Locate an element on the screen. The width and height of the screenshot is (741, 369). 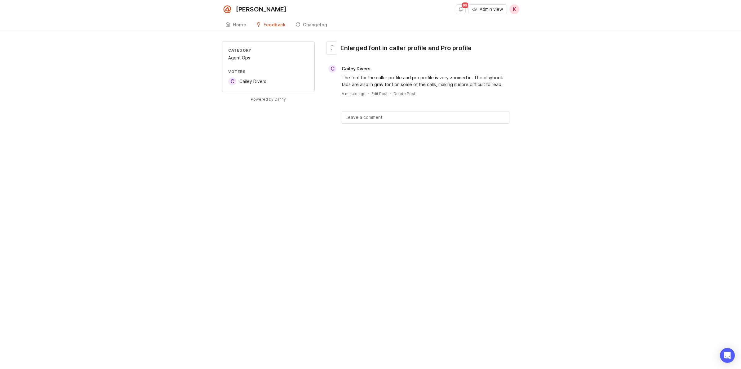
div: Home is located at coordinates (239, 25).